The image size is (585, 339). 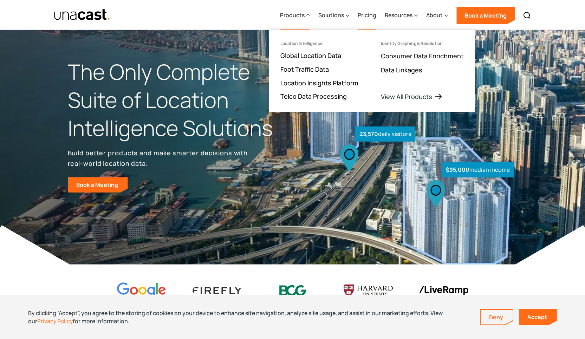 What do you see at coordinates (478, 170) in the screenshot?
I see `div: median income` at bounding box center [478, 170].